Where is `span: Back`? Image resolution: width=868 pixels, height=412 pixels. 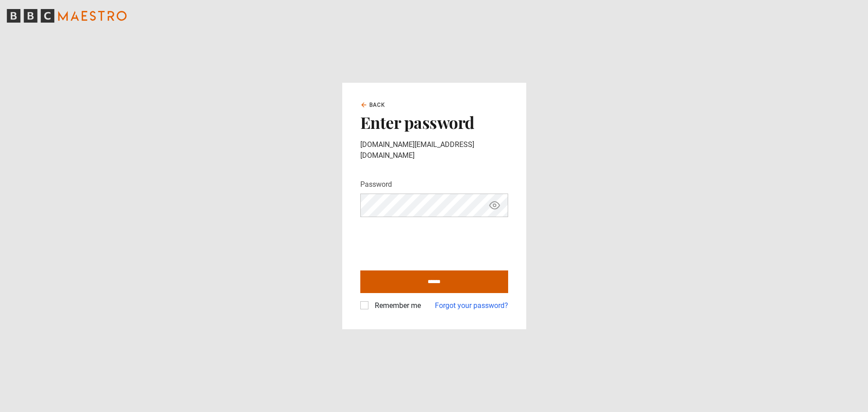
span: Back is located at coordinates (377, 105).